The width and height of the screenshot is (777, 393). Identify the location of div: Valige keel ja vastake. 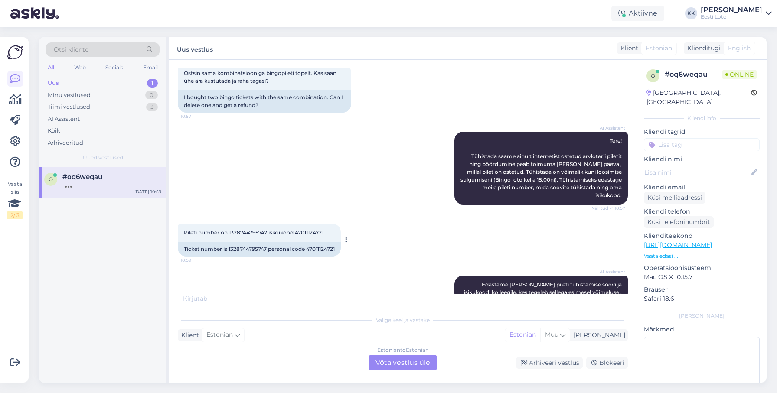
(403, 320).